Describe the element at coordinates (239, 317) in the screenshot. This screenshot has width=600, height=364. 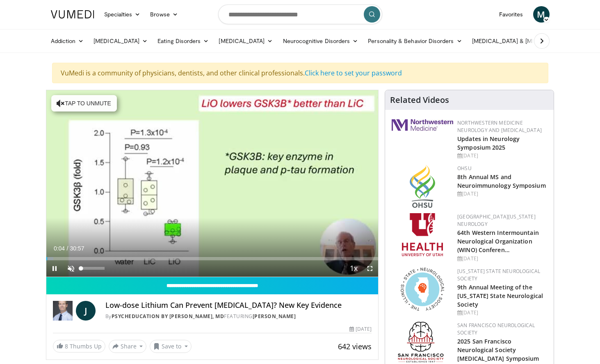
I see `div: By FEATURING` at that location.